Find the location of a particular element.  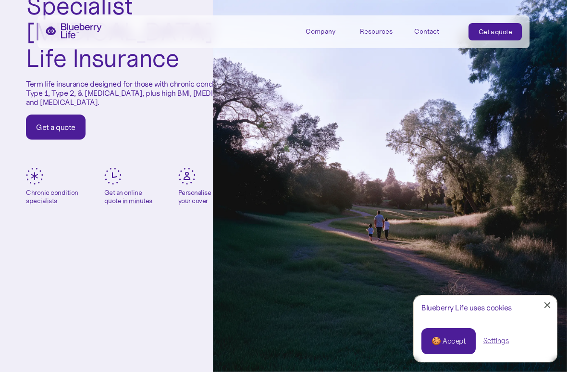

p: Term life insurance designed for those with chronic conditions such as Type 1, Type 2, & [MEDICAL... is located at coordinates (142, 93).